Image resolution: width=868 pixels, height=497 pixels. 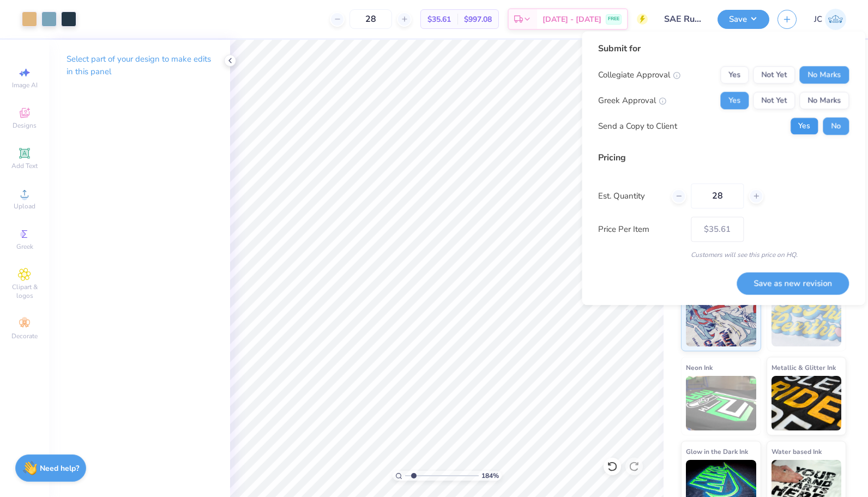 I want to click on p: Select part of your design to make edits in this panel, so click(x=140, y=66).